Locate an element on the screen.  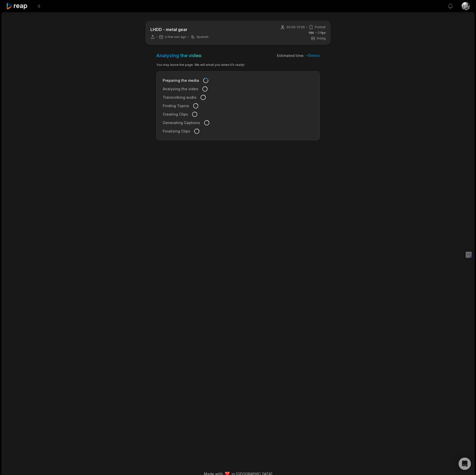
span: 00:00 - 21:09 is located at coordinates (296, 27).